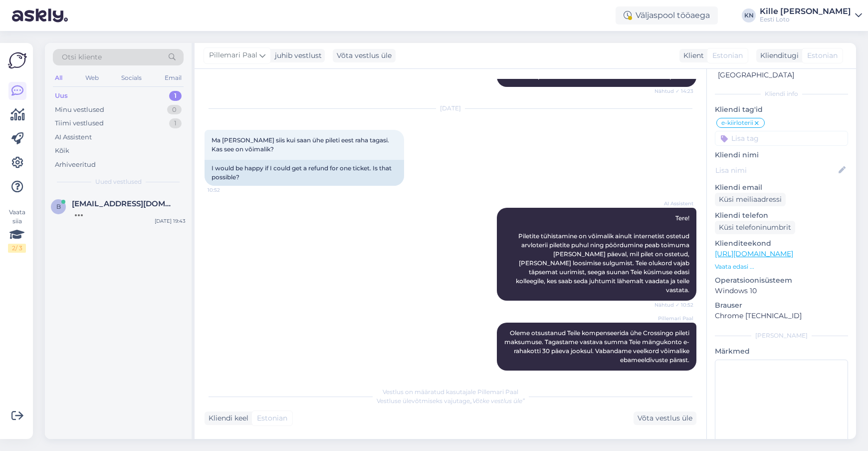 Image resolution: width=868 pixels, height=451 pixels. Describe the element at coordinates (118, 182) in the screenshot. I see `span: Uued vestlused` at that location.